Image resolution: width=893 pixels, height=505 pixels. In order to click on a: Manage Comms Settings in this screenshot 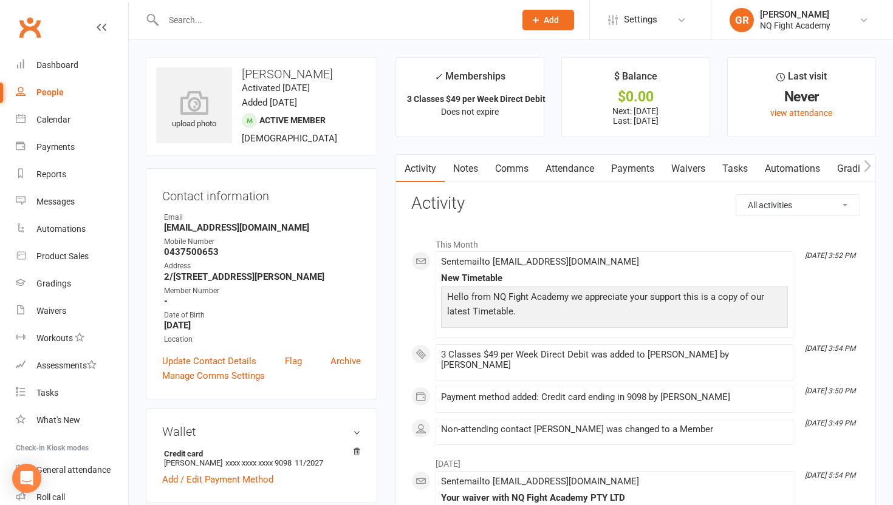, I will do `click(213, 376)`.